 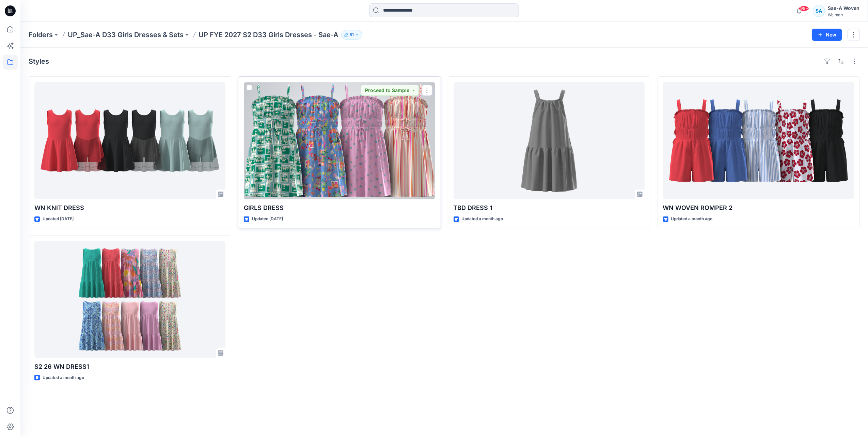 I want to click on p: GIRLS DRESS, so click(x=339, y=207).